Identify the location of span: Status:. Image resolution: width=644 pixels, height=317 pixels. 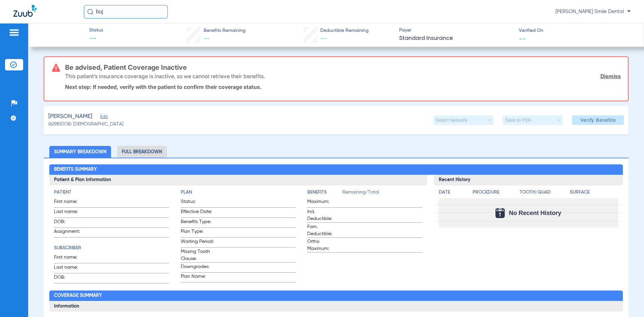
(197, 202).